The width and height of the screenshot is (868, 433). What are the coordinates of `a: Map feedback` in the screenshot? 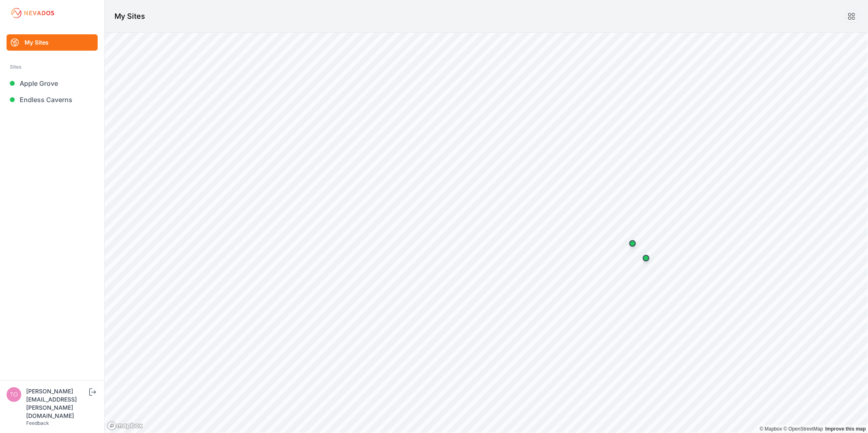 It's located at (846, 429).